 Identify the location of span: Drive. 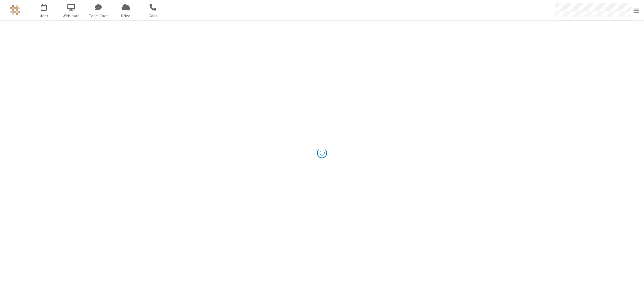
(126, 16).